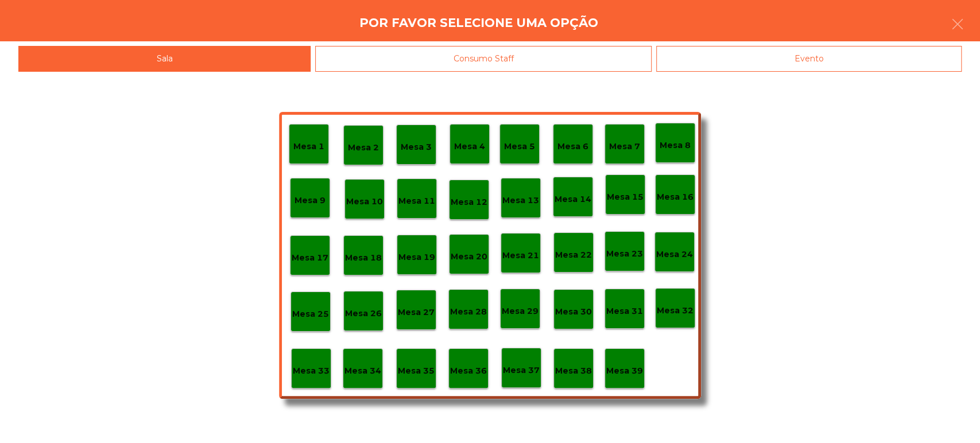  I want to click on p: Mesa 2, so click(364, 147).